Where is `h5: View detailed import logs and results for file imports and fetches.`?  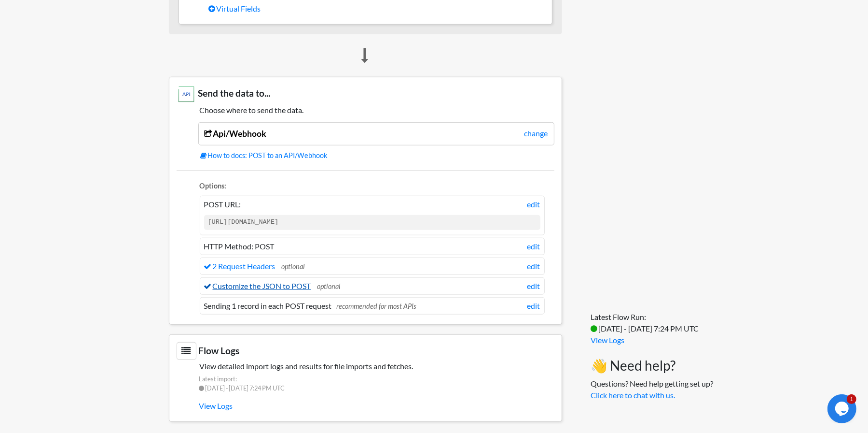 h5: View detailed import logs and results for file imports and fetches. is located at coordinates (365, 366).